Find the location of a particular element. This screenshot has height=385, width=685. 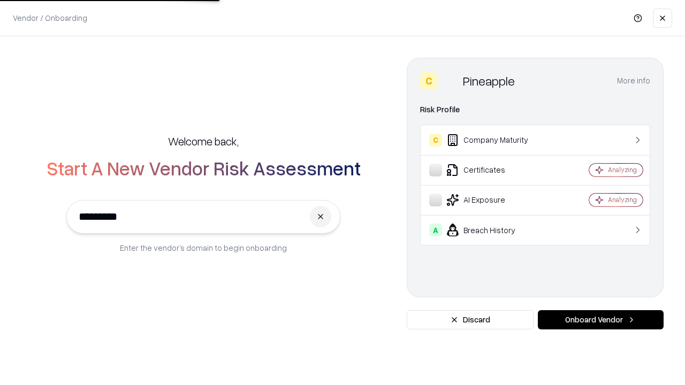

p: Enter the vendor’s domain to begin onboarding is located at coordinates (203, 248).